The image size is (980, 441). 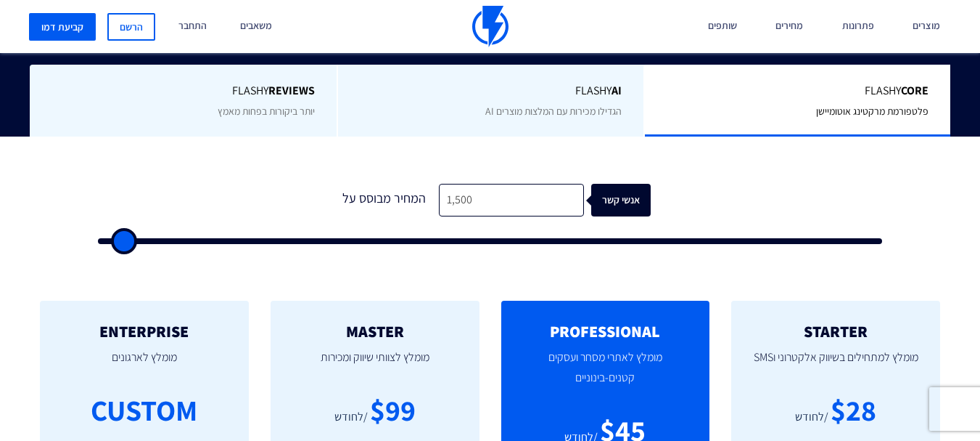 What do you see at coordinates (872, 111) in the screenshot?
I see `span: פלטפורמת מרקטינג אוטומיישן` at bounding box center [872, 111].